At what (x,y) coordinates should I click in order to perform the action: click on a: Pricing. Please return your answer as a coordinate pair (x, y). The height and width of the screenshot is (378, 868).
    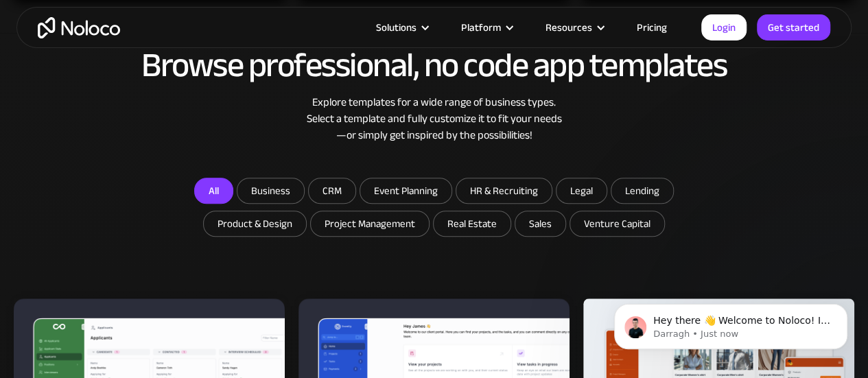
    Looking at the image, I should click on (652, 28).